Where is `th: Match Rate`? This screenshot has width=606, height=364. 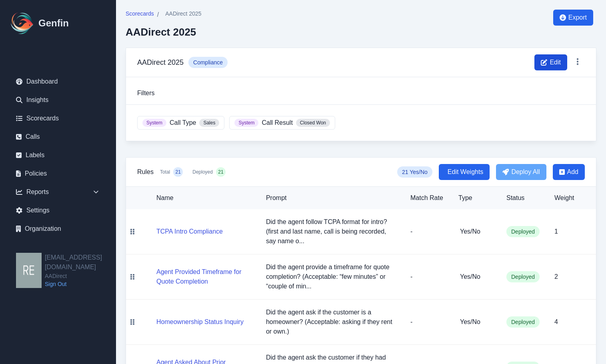 th: Match Rate is located at coordinates (428, 198).